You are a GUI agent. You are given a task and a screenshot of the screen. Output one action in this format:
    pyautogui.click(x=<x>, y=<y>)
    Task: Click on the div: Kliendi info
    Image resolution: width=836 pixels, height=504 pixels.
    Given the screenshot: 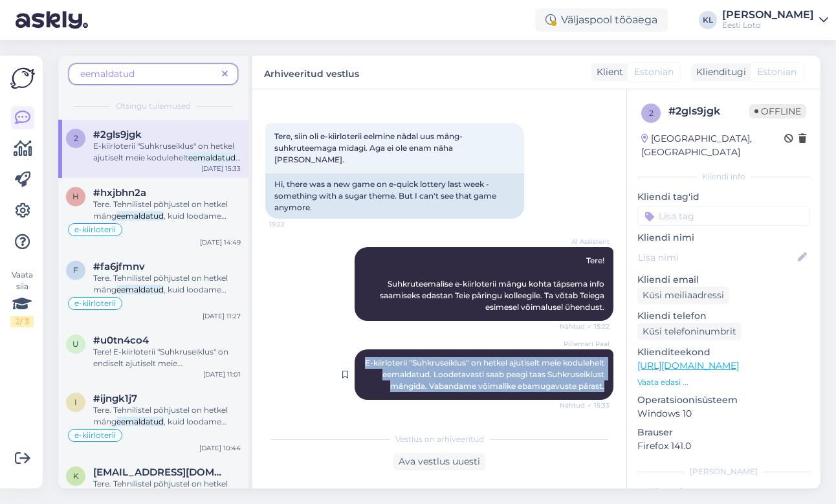 What is the action you would take?
    pyautogui.click(x=723, y=176)
    